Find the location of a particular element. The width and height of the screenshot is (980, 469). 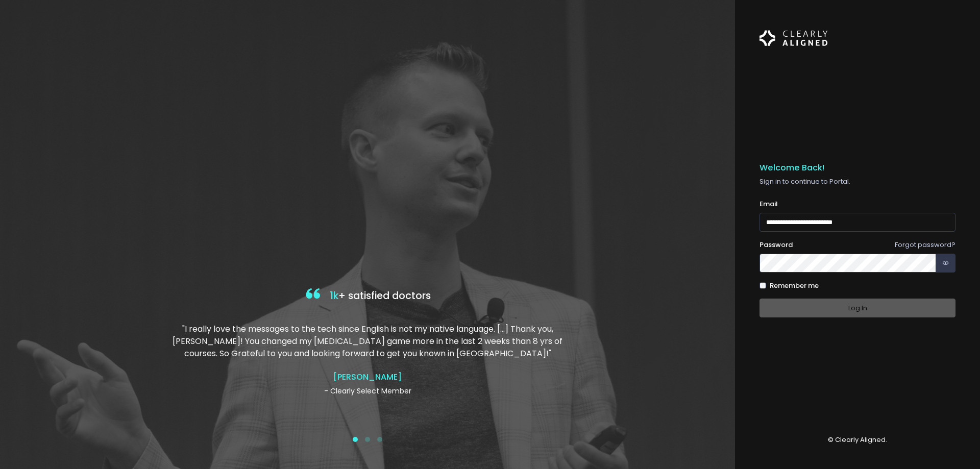

p: - Clearly Select Member is located at coordinates (367, 391).